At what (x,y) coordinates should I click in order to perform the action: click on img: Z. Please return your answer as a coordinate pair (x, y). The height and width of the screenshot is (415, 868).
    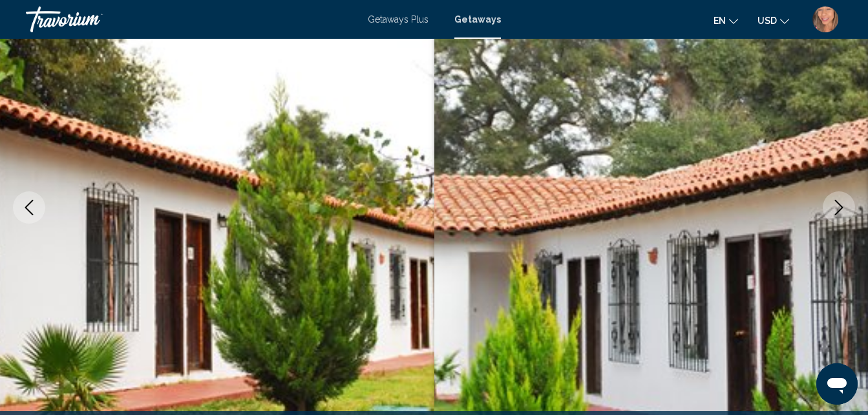
    Looking at the image, I should click on (826, 20).